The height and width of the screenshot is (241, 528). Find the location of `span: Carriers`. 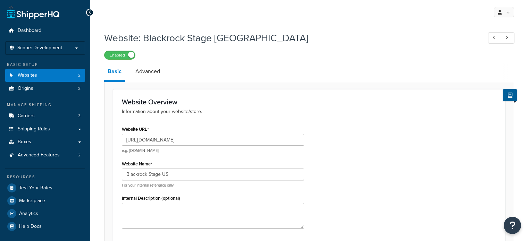

span: Carriers is located at coordinates (26, 116).